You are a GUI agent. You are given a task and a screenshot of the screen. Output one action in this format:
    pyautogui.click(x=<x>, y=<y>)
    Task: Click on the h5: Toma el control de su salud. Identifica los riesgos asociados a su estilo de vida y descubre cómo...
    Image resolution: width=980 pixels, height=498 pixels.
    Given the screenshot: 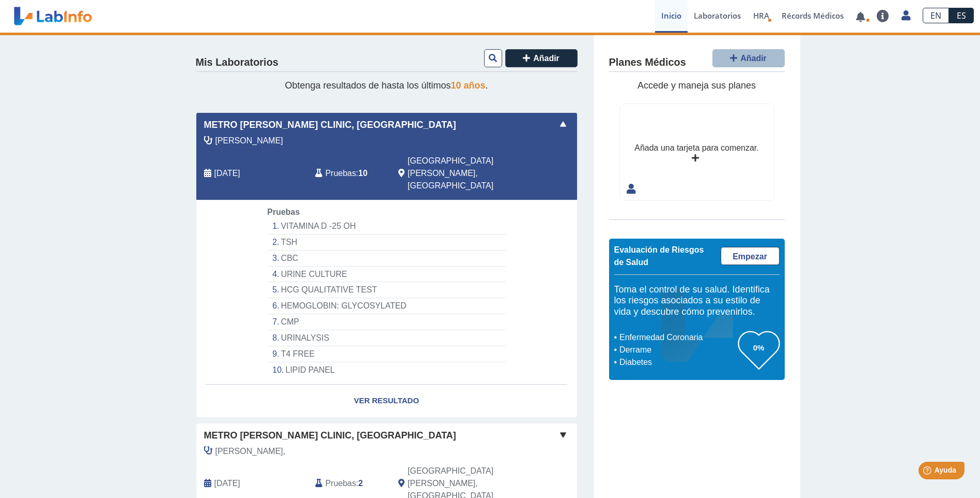 What is the action you would take?
    pyautogui.click(x=697, y=300)
    